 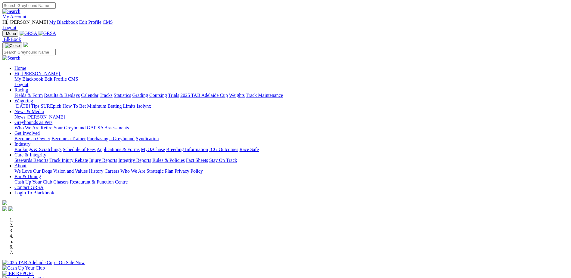 What do you see at coordinates (223, 160) in the screenshot?
I see `a: Stay On Track` at bounding box center [223, 160].